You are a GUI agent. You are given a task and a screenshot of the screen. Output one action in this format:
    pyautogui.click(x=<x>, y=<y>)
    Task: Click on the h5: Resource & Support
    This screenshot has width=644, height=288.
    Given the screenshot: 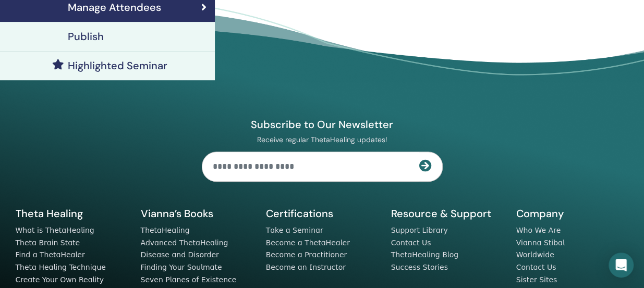 What is the action you would take?
    pyautogui.click(x=448, y=214)
    